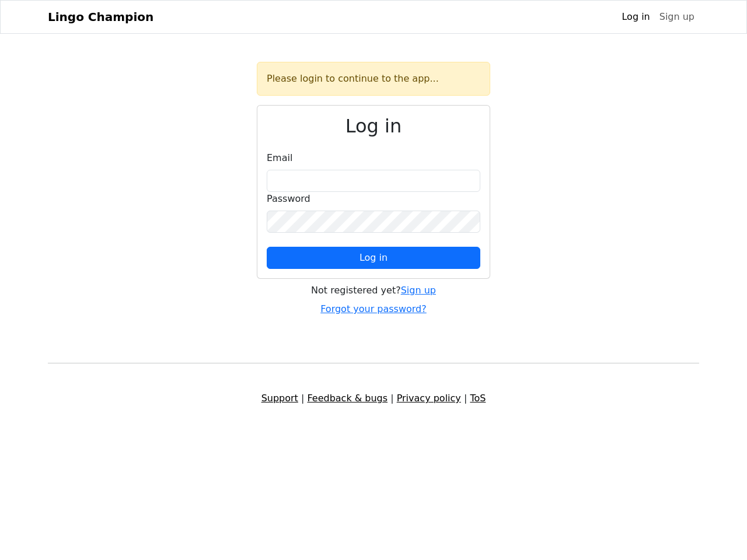 The width and height of the screenshot is (747, 560). What do you see at coordinates (373, 257) in the screenshot?
I see `span: Log in` at bounding box center [373, 257].